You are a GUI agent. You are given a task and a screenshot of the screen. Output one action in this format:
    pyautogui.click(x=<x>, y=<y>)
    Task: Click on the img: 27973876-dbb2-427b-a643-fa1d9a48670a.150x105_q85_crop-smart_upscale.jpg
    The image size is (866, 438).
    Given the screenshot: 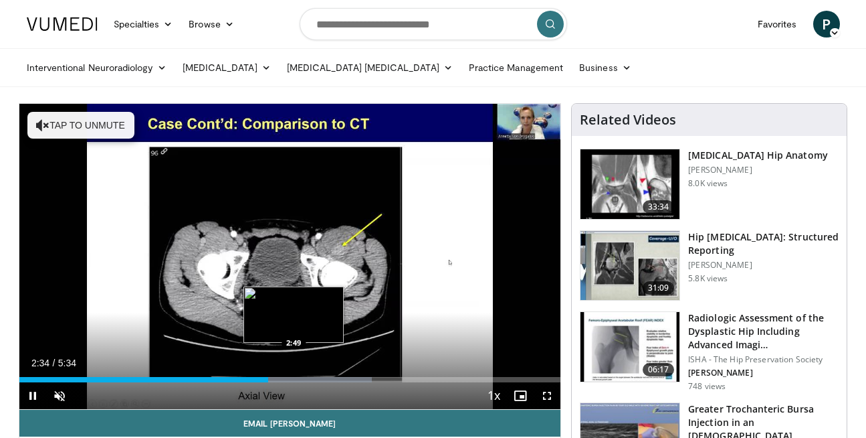 What is the action you would take?
    pyautogui.click(x=630, y=347)
    